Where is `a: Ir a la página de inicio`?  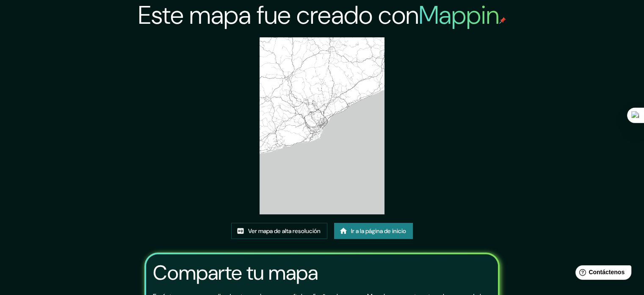 a: Ir a la página de inicio is located at coordinates (373, 231).